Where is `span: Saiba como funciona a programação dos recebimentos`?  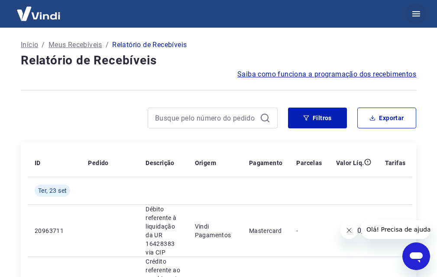
span: Saiba como funciona a programação dos recebimentos is located at coordinates (326, 74).